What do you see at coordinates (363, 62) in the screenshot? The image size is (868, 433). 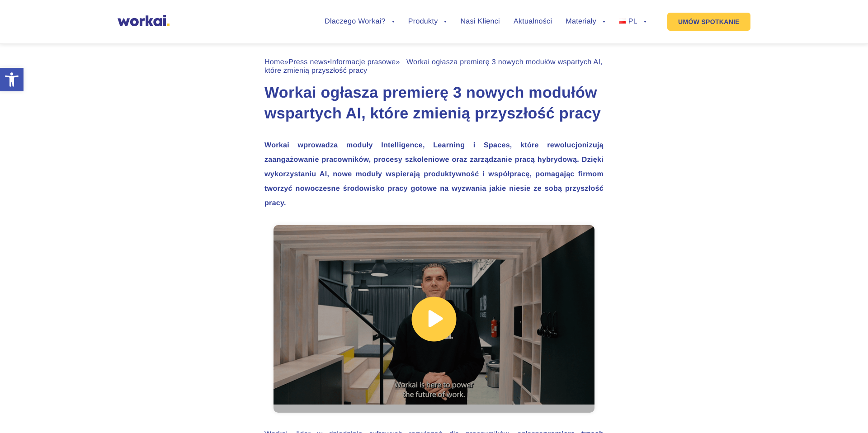 I see `a: Informacje prasowe` at bounding box center [363, 62].